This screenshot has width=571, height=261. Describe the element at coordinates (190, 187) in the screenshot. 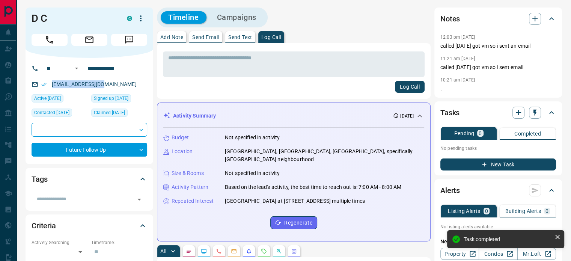

I see `p: Activity Pattern` at that location.